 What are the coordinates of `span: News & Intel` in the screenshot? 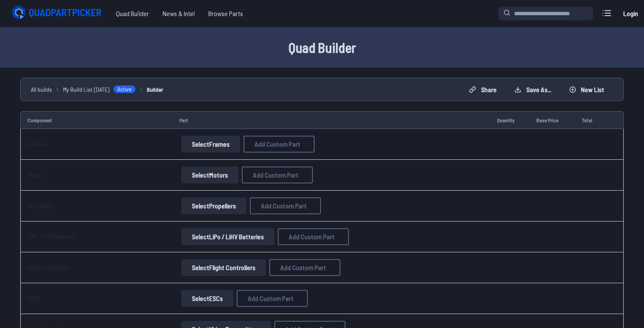 It's located at (179, 13).